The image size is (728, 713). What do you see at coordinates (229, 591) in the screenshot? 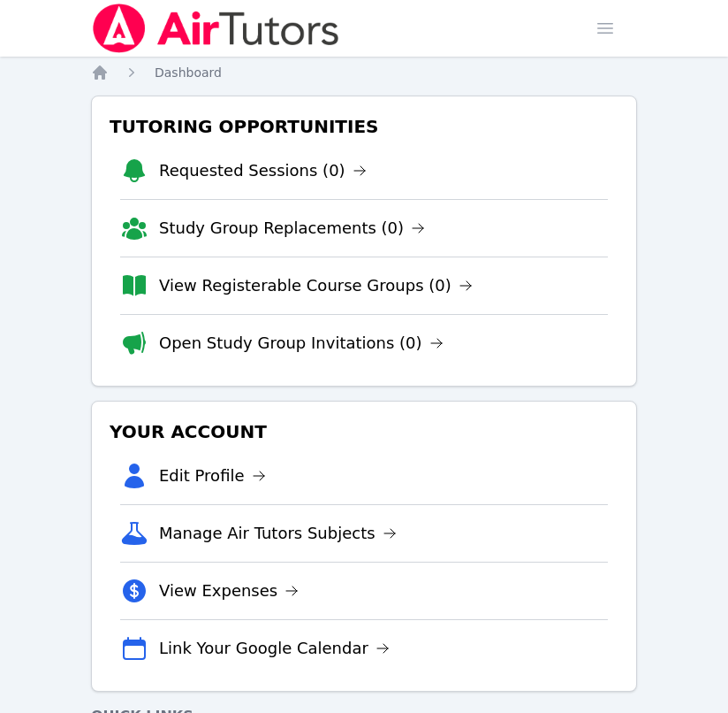
I see `a: View Expenses` at bounding box center [229, 591].